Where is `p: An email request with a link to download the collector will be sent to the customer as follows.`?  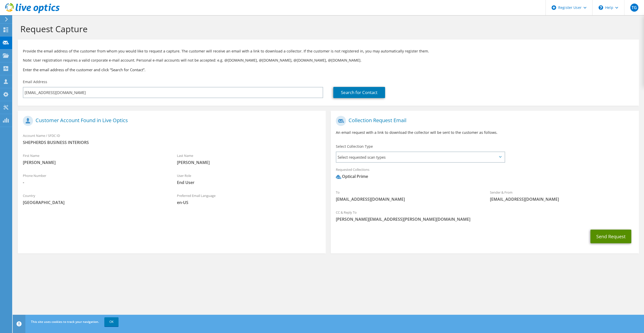 p: An email request with a link to download the collector will be sent to the customer as follows. is located at coordinates (484, 133).